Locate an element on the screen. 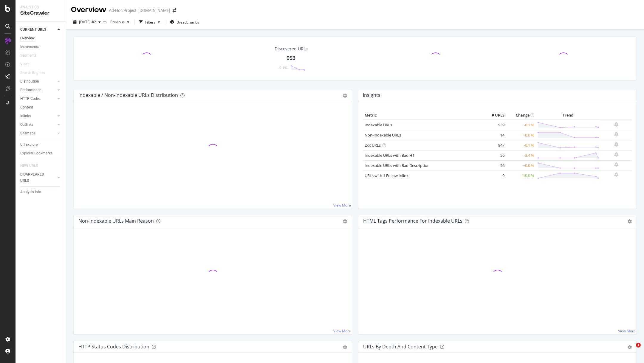  th: Metric is located at coordinates (423, 115).